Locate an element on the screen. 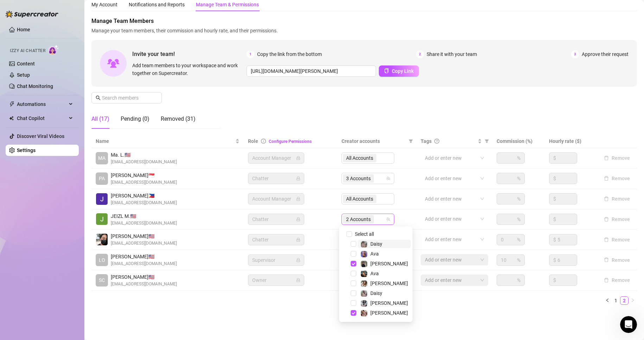 This screenshot has width=644, height=340. div: Manage Team & Permissions is located at coordinates (227, 5).